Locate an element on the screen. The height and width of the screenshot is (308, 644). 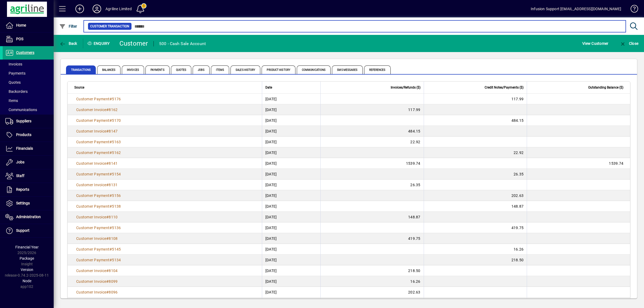
span: 8141 is located at coordinates (113, 163).